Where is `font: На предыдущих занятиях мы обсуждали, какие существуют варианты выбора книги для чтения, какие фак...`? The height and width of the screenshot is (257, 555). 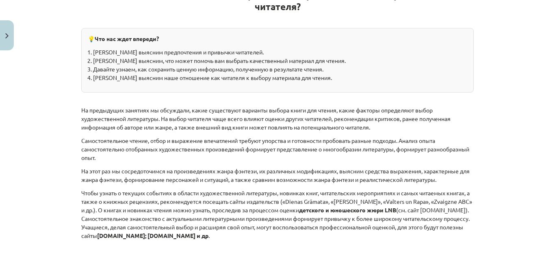
font: На предыдущих занятиях мы обсуждали, какие существуют варианты выбора книги для чтения, какие фак... is located at coordinates (265, 119).